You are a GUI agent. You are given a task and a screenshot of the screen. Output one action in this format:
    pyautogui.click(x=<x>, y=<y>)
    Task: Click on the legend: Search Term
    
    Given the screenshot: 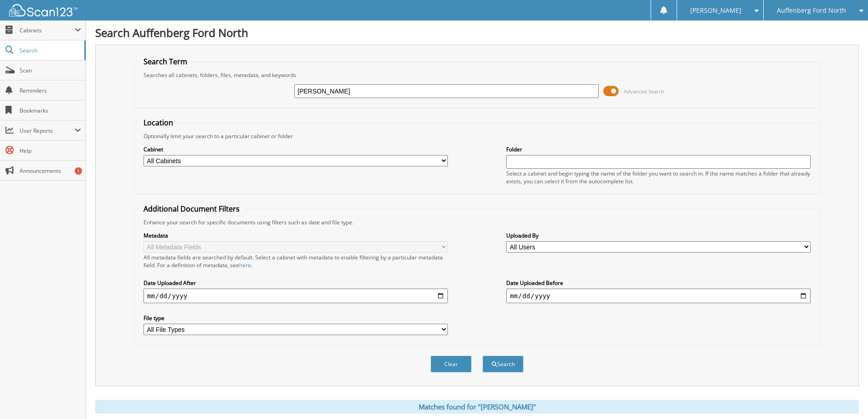 What is the action you would take?
    pyautogui.click(x=166, y=61)
    